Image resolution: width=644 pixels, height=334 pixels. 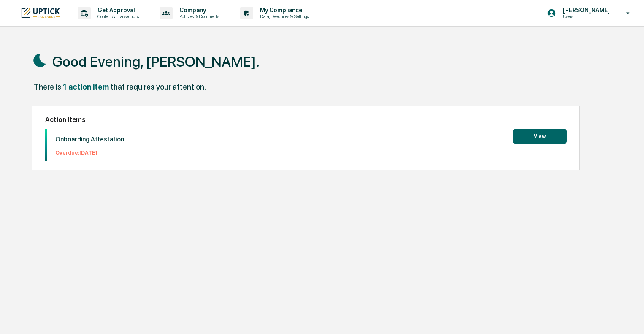 I want to click on p: Data, Deadlines & Settings, so click(x=283, y=17).